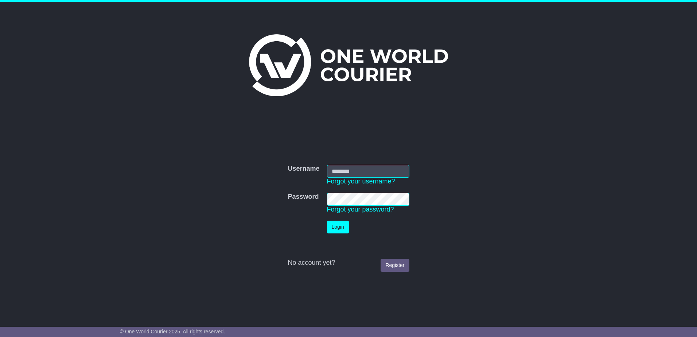 This screenshot has width=697, height=337. I want to click on a: Register, so click(395, 265).